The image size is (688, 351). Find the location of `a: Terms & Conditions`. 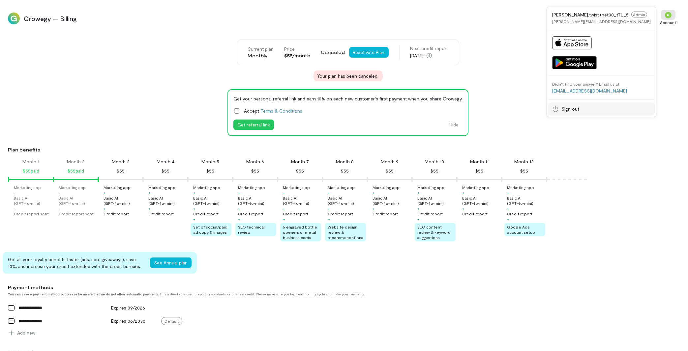

a: Terms & Conditions is located at coordinates (281, 111).